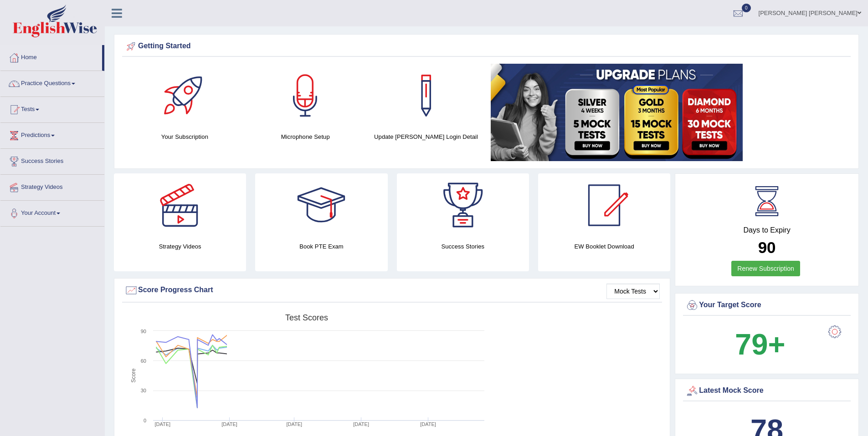 This screenshot has height=436, width=868. What do you see at coordinates (604, 246) in the screenshot?
I see `h4: EW Booklet Download` at bounding box center [604, 246].